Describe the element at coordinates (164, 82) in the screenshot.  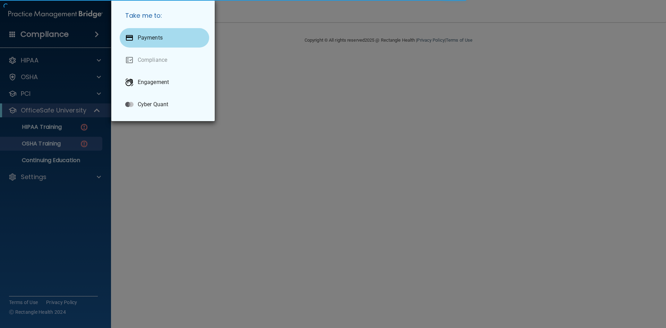
I see `a: Engagement` at that location.